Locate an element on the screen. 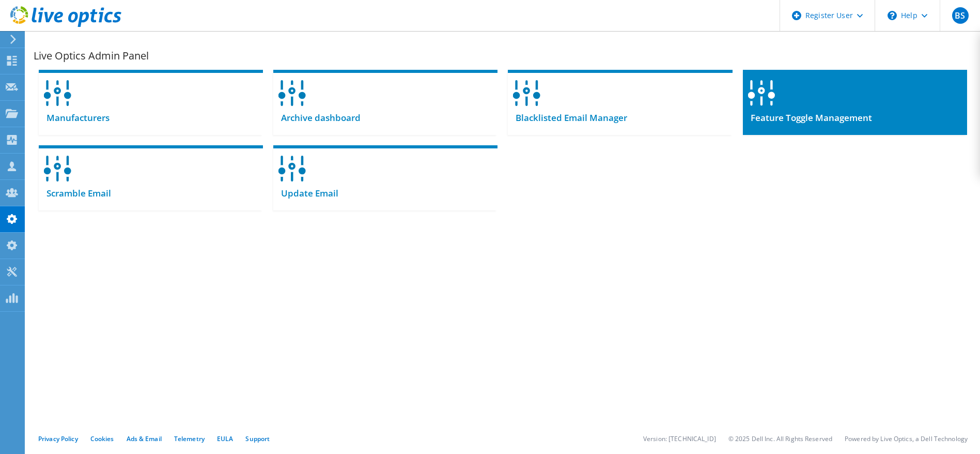 The height and width of the screenshot is (454, 980). a: Cookies is located at coordinates (103, 439).